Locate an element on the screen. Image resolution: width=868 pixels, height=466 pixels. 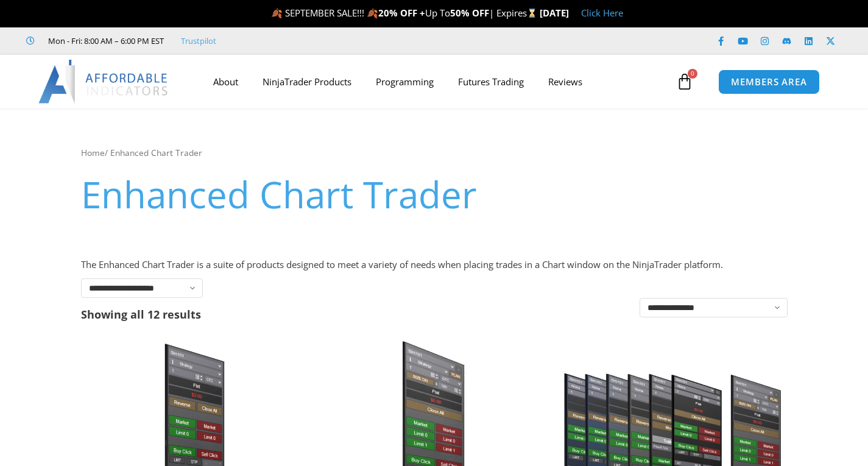
img: LogoAI | Affordable Indicators – NinjaTrader is located at coordinates (104, 82).